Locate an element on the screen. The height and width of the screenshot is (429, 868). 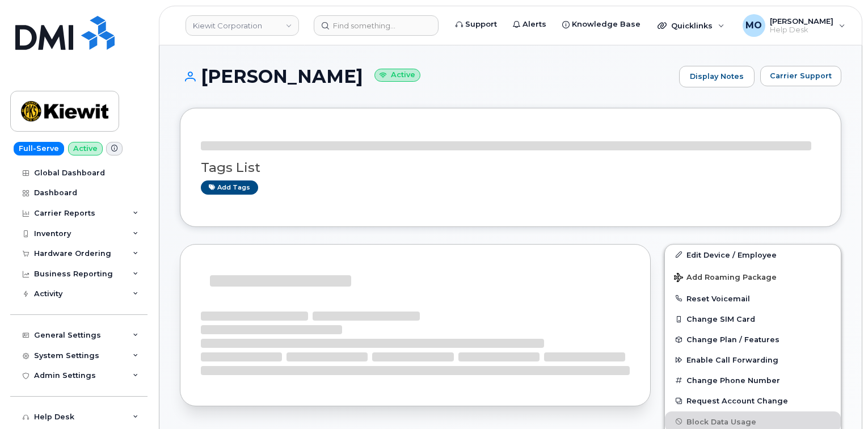
a: Display Notes is located at coordinates (717, 77).